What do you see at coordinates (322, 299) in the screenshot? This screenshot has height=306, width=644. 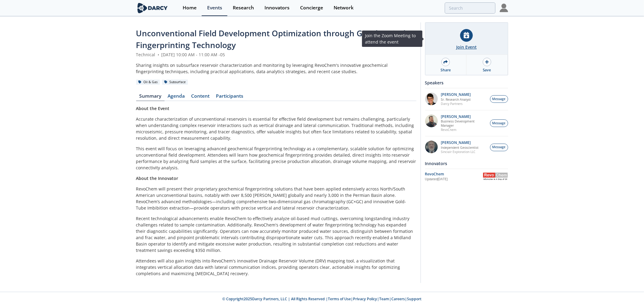 I see `p: © Copyright 2025 Darcy Partners, LLC | All Rights Reserved | | | | |` at bounding box center [322, 299].